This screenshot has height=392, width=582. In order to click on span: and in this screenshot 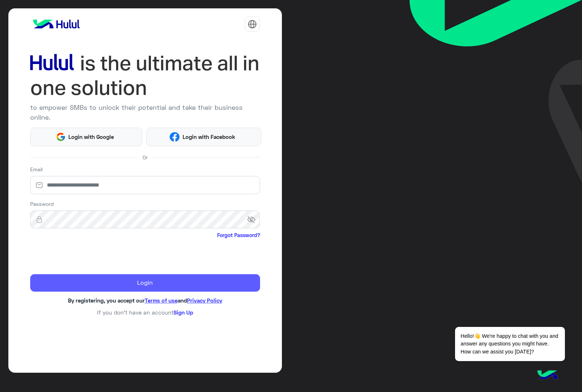, I will do `click(182, 300)`.